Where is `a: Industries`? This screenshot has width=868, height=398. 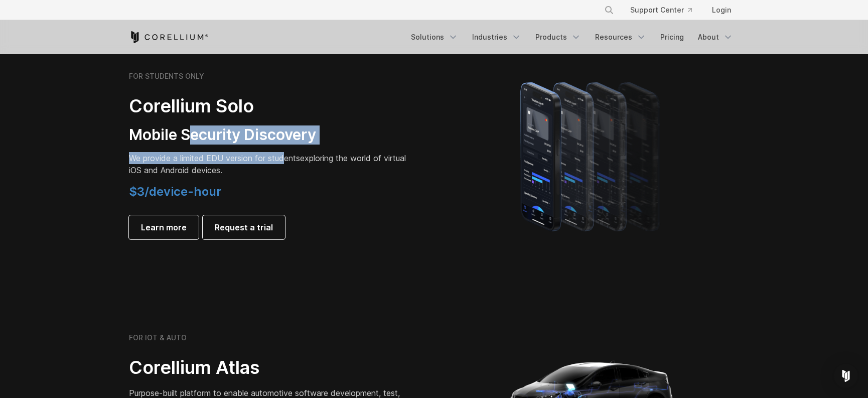
a: Industries is located at coordinates (497, 37).